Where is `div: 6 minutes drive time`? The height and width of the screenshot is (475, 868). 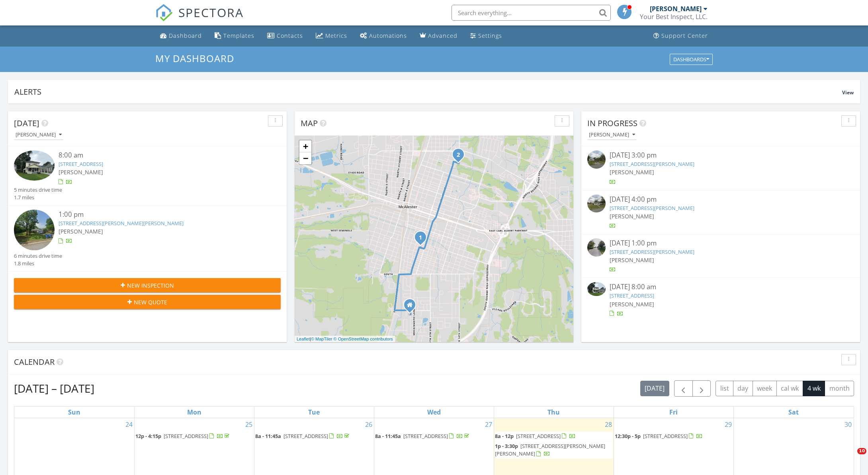
div: 6 minutes drive time is located at coordinates (37, 256).